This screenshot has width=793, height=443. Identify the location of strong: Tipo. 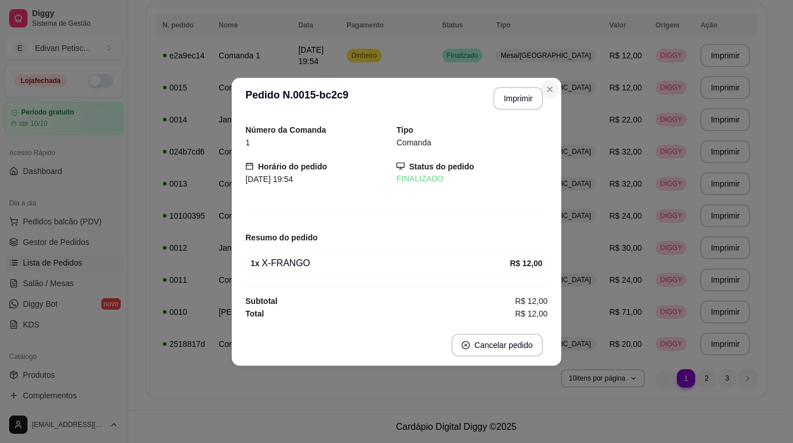
(404, 130).